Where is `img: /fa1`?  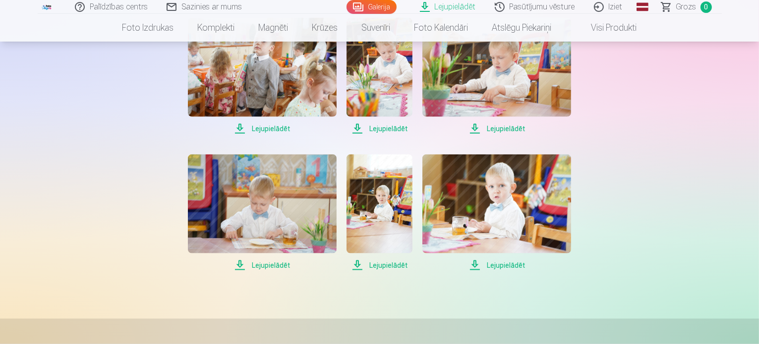 img: /fa1 is located at coordinates (47, 7).